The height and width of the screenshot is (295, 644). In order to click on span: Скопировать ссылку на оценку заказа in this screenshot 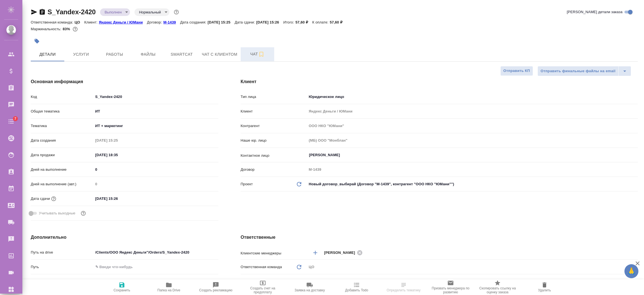, I will do `click(498, 290)`.